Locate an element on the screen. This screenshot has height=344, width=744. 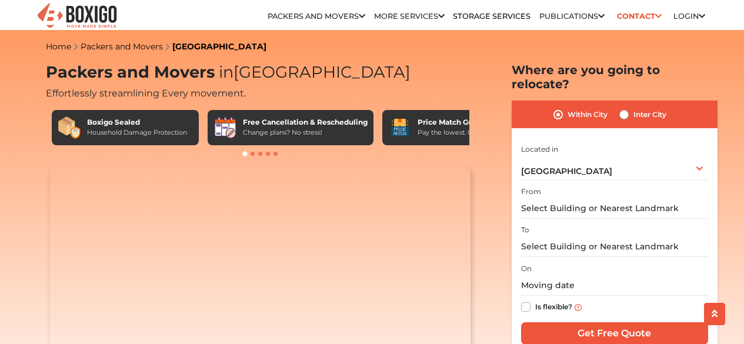
label: Within City is located at coordinates (587, 115).